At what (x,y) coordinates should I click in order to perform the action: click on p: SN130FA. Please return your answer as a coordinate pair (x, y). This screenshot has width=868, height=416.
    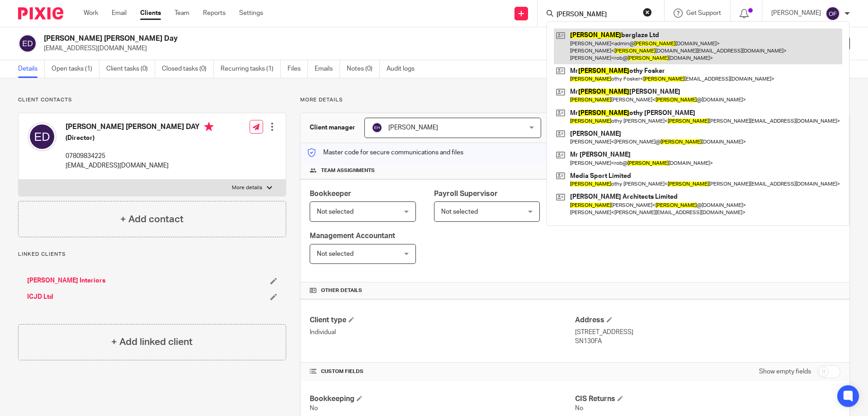
    Looking at the image, I should click on (708, 341).